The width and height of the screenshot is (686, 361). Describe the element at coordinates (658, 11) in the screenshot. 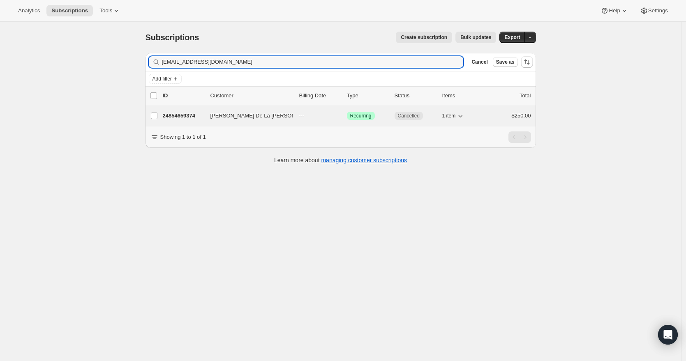

I see `span: Settings` at that location.